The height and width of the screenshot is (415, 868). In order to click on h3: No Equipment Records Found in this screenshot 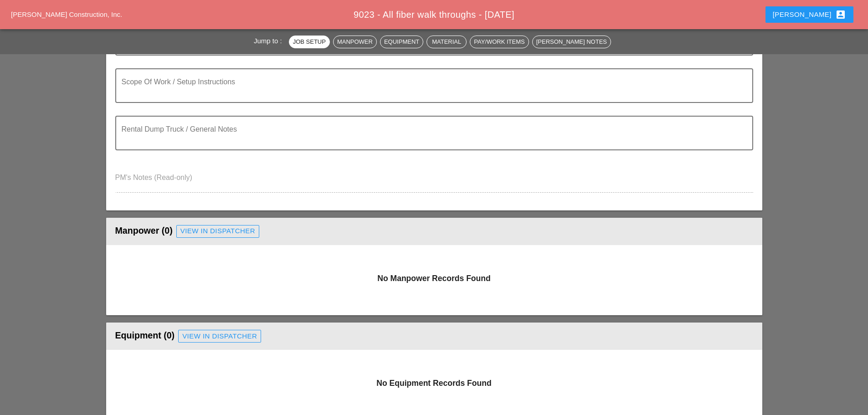, I will do `click(434, 383)`.